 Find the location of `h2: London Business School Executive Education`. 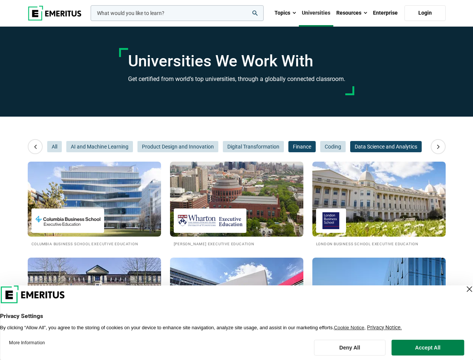

h2: London Business School Executive Education is located at coordinates (379, 243).